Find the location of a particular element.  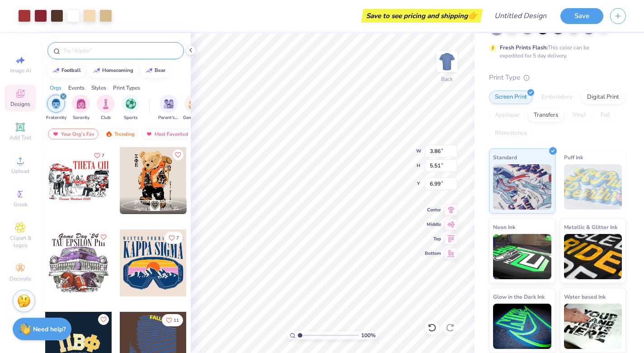

img: Sorority Image is located at coordinates (81, 103).